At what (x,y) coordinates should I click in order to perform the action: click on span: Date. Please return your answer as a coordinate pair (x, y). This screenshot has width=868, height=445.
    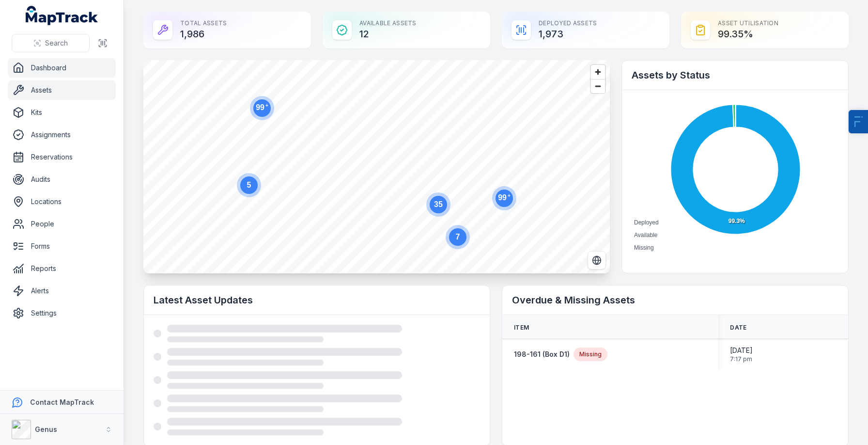
    Looking at the image, I should click on (738, 328).